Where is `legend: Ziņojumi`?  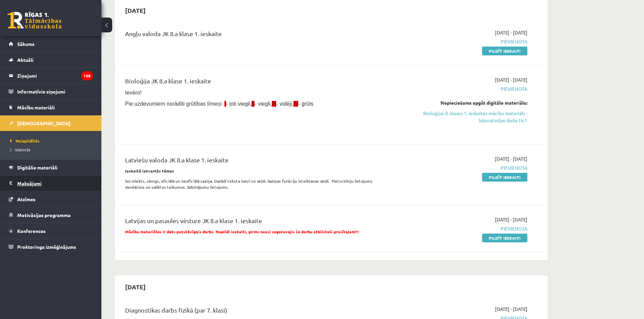
legend: Ziņojumi is located at coordinates (55, 75).